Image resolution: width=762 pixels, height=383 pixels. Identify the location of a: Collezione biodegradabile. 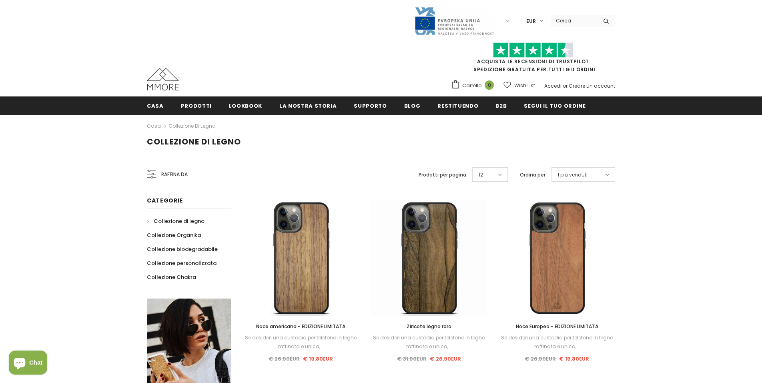
(182, 249).